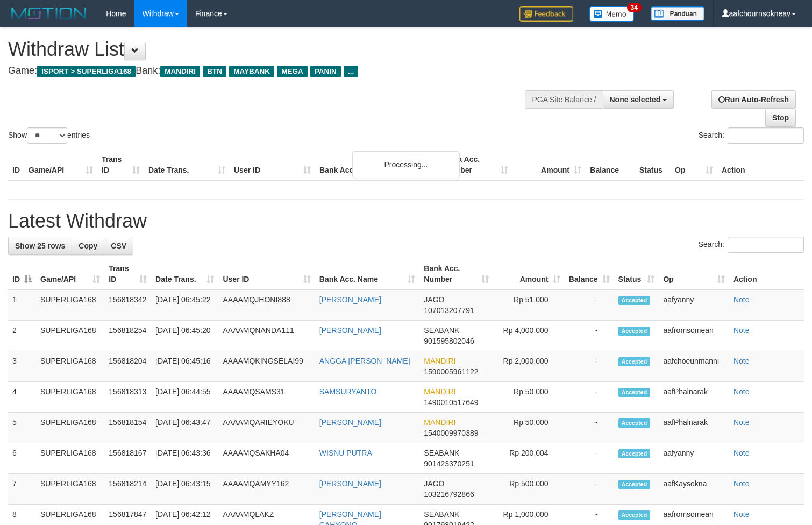 The image size is (812, 525). I want to click on td: AAAAMQKINGSELAI99, so click(267, 366).